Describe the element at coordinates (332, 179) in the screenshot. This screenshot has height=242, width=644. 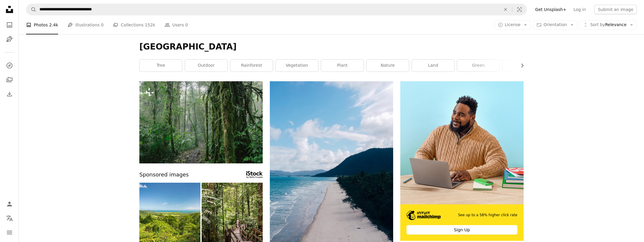
I see `a: a beach with a body of water and trees on the side` at that location.